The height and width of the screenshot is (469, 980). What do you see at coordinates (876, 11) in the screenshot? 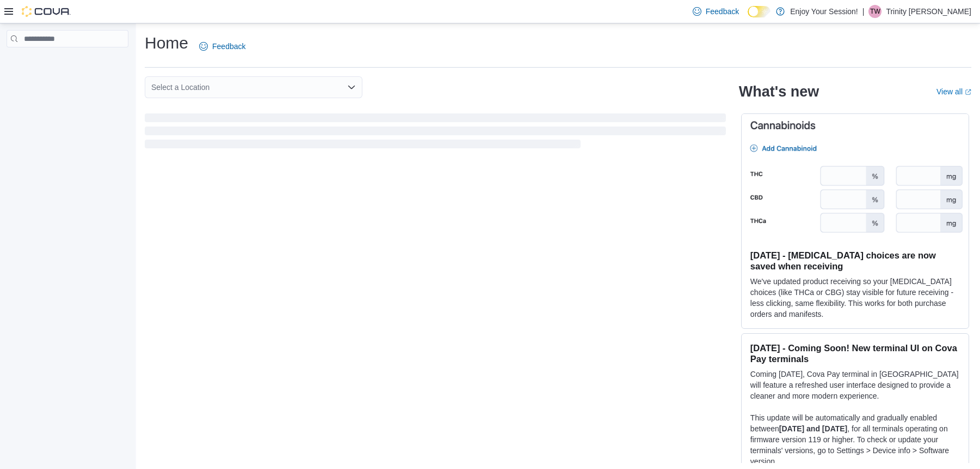
I see `div: Trinity Walker` at bounding box center [876, 11].